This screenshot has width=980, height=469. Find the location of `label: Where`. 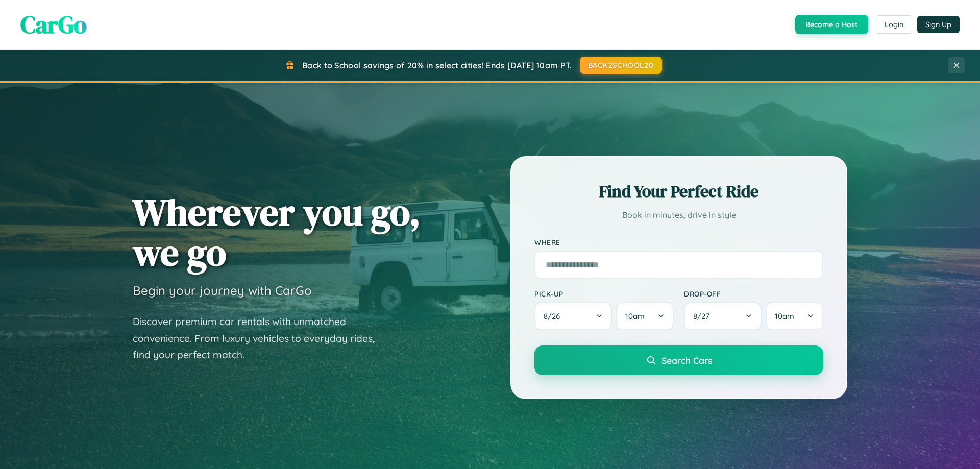

label: Where is located at coordinates (679, 242).